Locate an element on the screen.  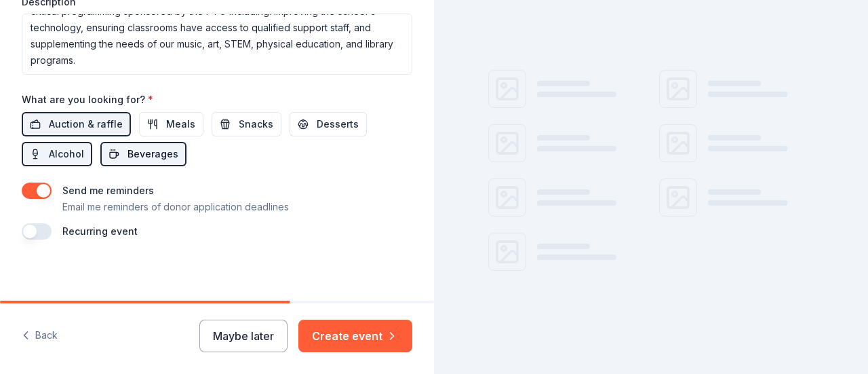
button: Create event is located at coordinates (355, 336).